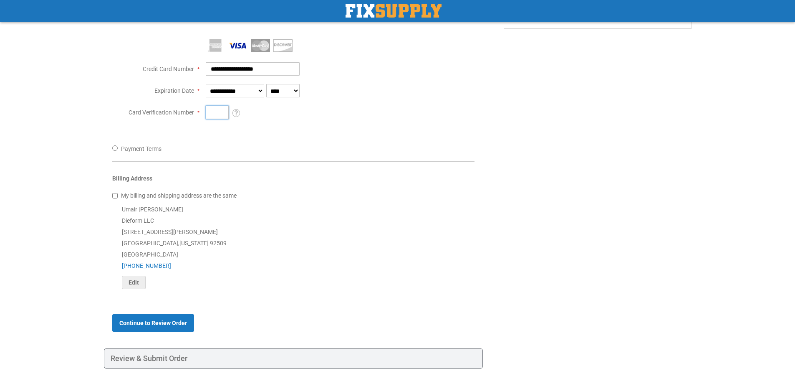 The image size is (795, 389). Describe the element at coordinates (294, 358) in the screenshot. I see `div: Review & Submit Order` at that location.